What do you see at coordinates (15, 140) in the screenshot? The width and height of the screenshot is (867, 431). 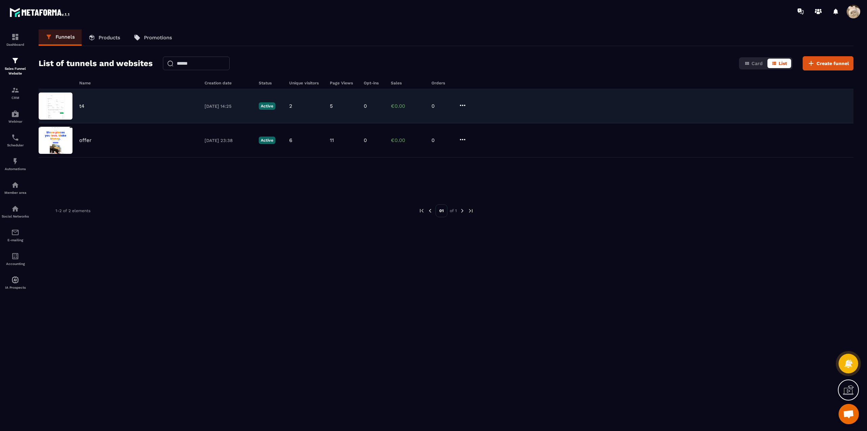 I see `a: schedulerschedulerScheduler` at bounding box center [15, 140].